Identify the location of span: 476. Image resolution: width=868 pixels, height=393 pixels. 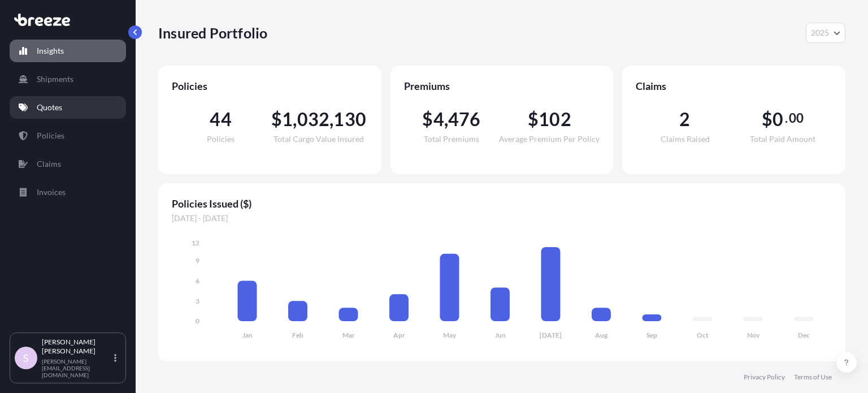
(464, 119).